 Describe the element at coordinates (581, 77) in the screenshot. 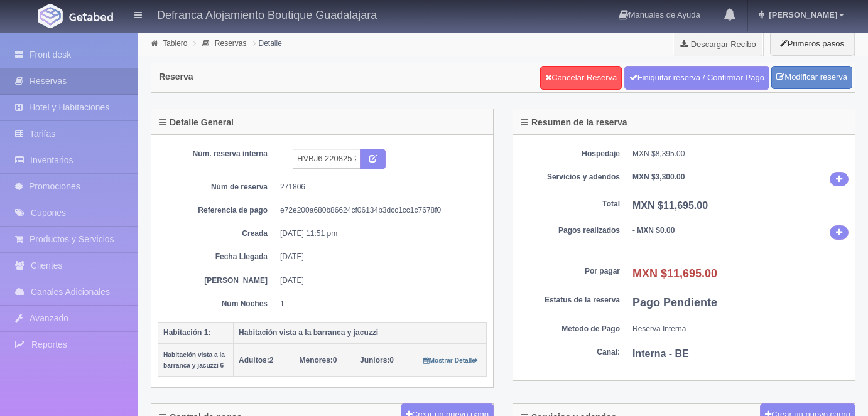

I see `a: Cancelar Reserva` at that location.